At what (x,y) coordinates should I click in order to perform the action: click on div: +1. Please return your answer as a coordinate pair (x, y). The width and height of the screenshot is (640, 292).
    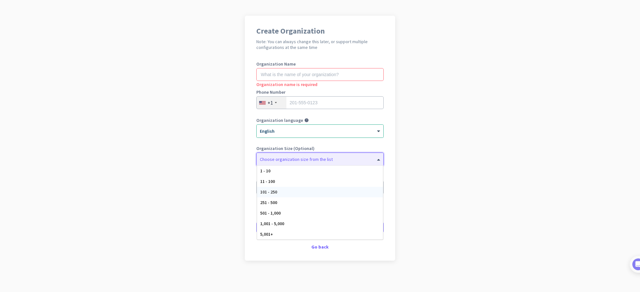
    Looking at the image, I should click on (270, 103).